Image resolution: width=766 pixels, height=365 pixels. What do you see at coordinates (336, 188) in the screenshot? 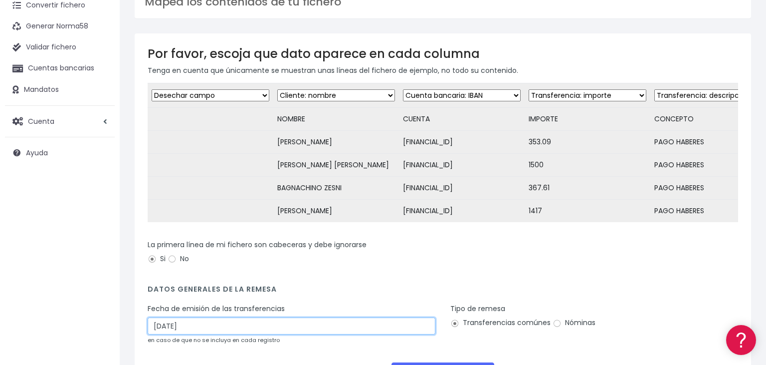
I see `td: BAGNACHINO ZESNI` at bounding box center [336, 188].